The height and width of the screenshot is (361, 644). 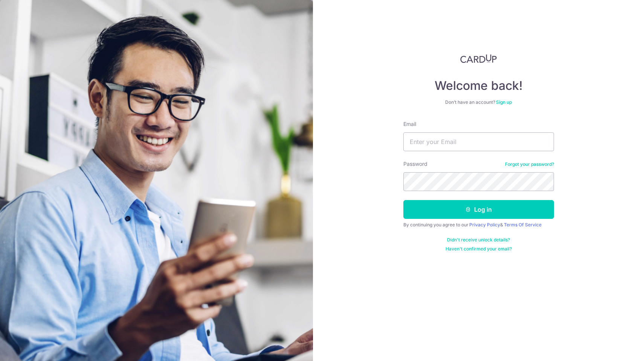 I want to click on a: Didn't receive unlock details?, so click(x=479, y=240).